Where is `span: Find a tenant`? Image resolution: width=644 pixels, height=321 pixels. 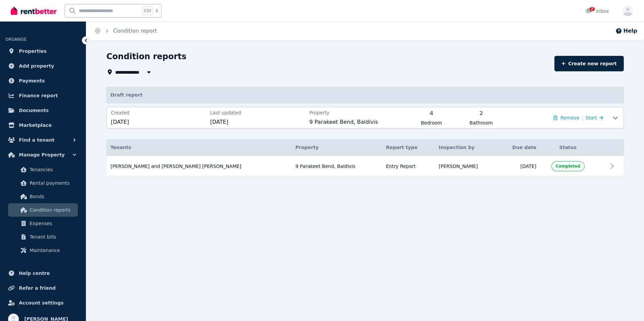 span: Find a tenant is located at coordinates (36, 140).